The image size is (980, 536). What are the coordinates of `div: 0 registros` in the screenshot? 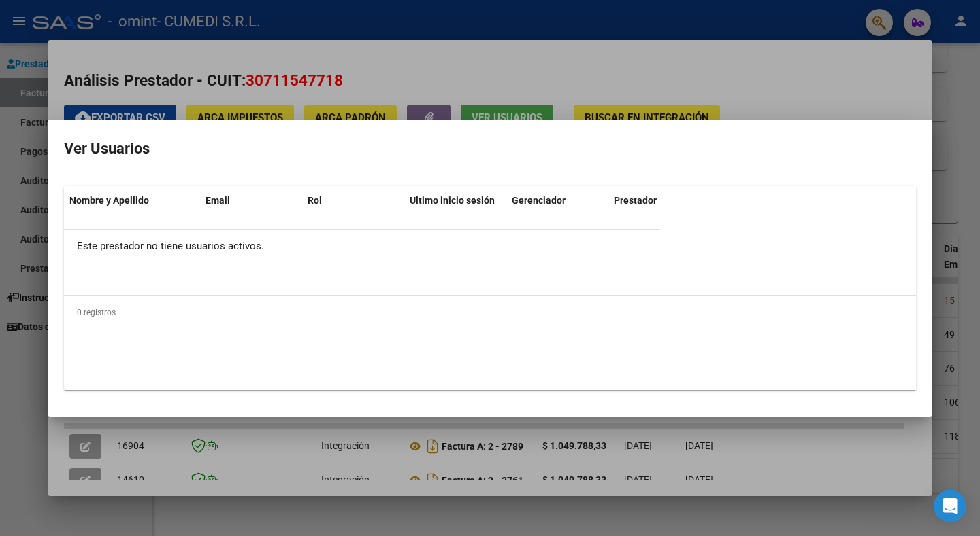 It's located at (490, 313).